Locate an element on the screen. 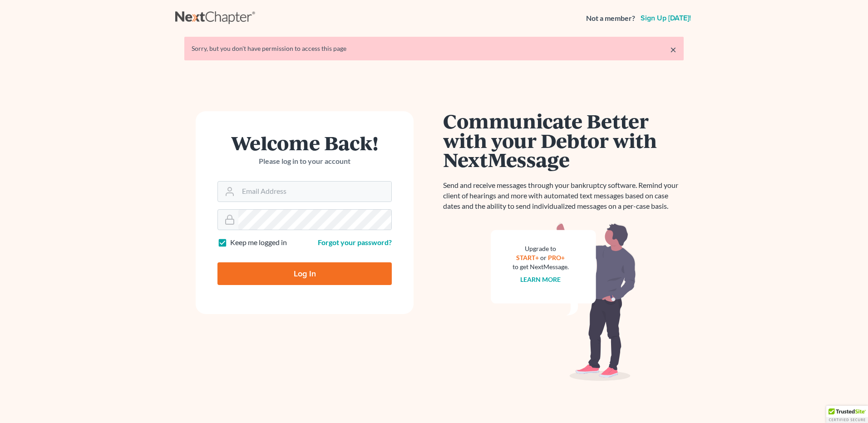 The height and width of the screenshot is (423, 868). p: Please log in to your account is located at coordinates (304, 161).